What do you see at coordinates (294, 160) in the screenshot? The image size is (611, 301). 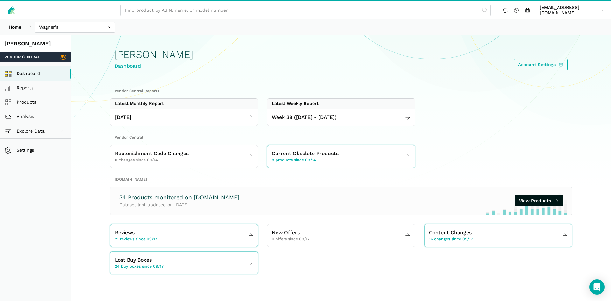 I see `span: 8 products since 09/14` at bounding box center [294, 160].